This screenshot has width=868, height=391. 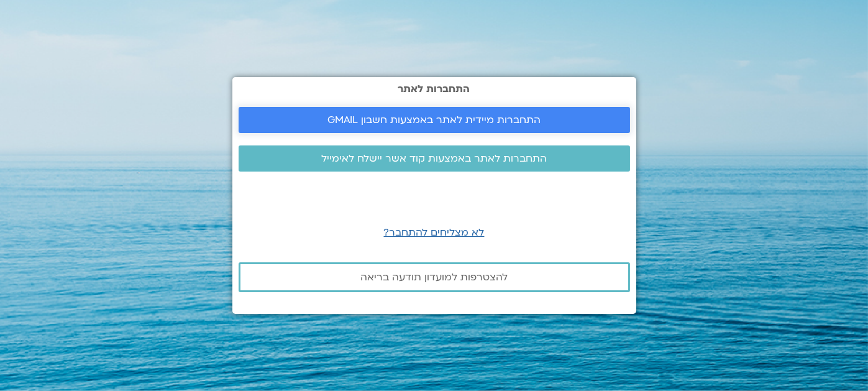 I want to click on h2: התחברות לאתר, so click(x=434, y=89).